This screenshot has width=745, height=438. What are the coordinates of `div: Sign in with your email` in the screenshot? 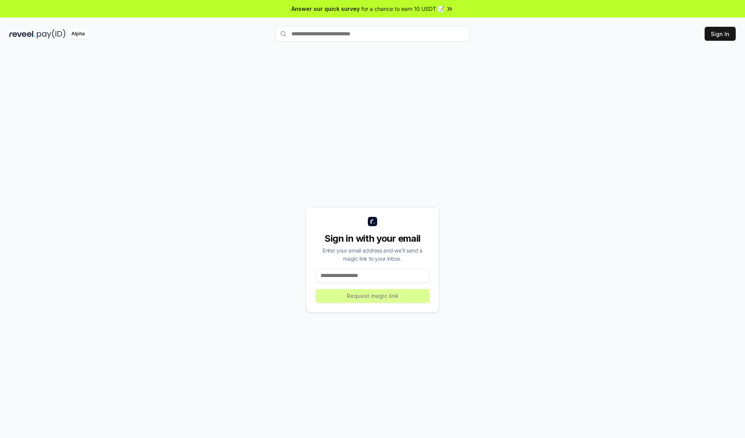 It's located at (373, 239).